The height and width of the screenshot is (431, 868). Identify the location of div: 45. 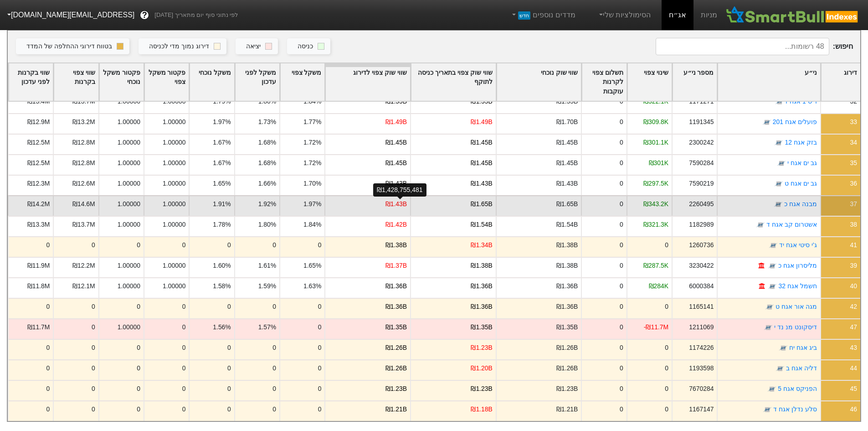
(854, 388).